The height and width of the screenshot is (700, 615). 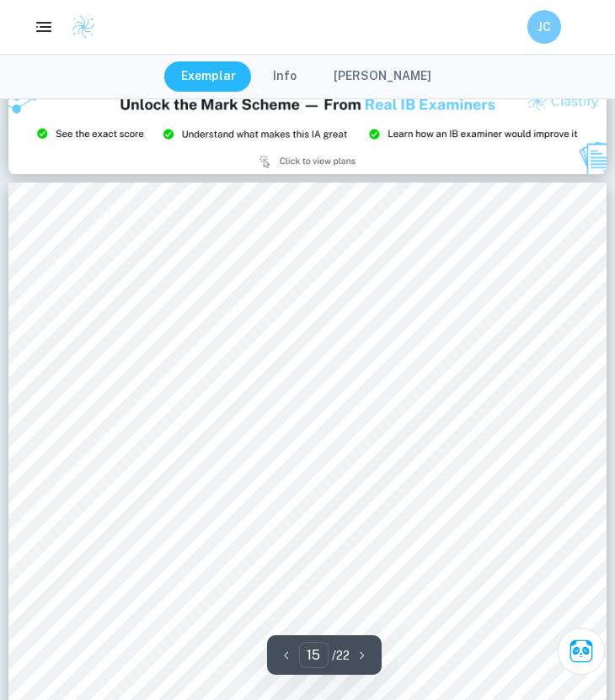 I want to click on button: Exemplar, so click(x=208, y=77).